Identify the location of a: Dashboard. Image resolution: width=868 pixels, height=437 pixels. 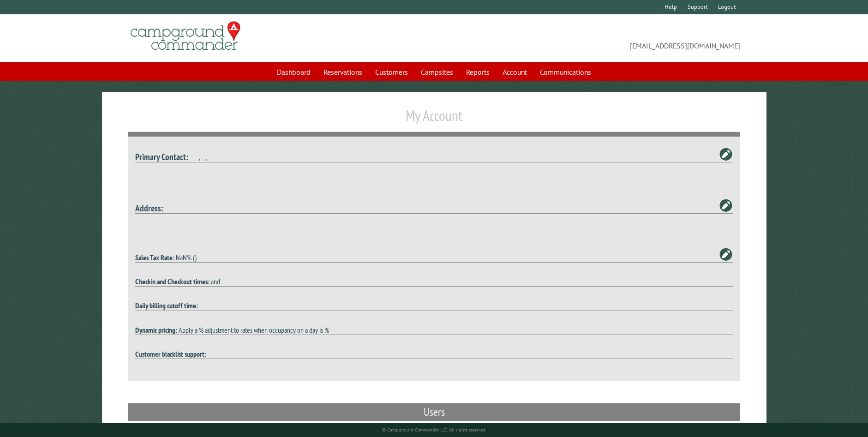
(293, 72).